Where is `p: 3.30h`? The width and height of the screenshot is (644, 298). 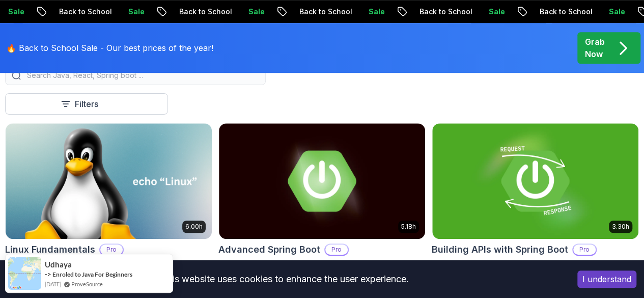
p: 3.30h is located at coordinates (620, 227).